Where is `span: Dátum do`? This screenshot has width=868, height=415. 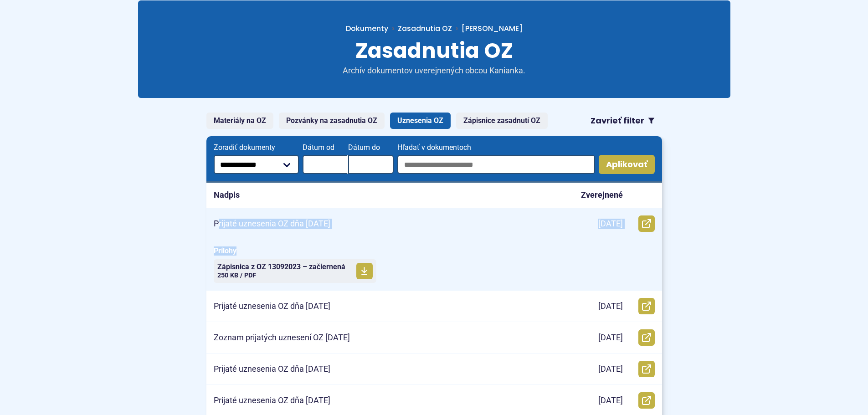
span: Dátum do is located at coordinates (371, 148).